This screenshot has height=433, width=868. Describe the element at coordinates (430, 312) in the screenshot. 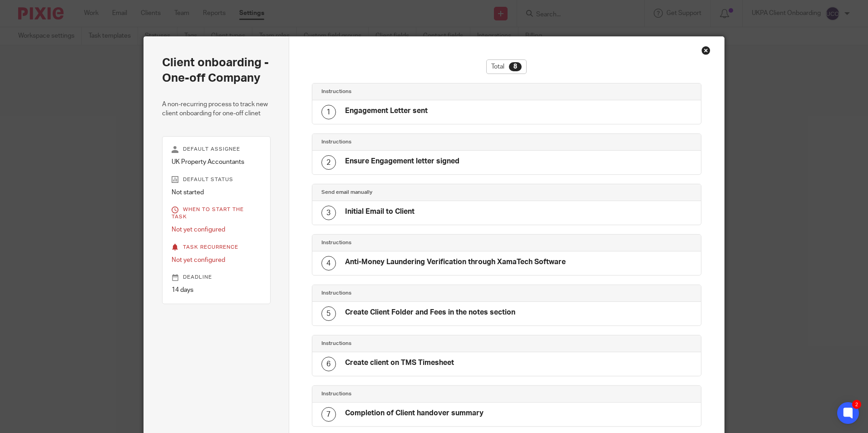

I see `h4: Create Client Folder and Fees in the notes section` at that location.